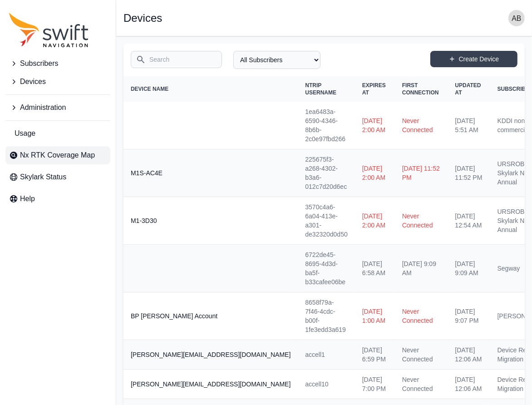 Image resolution: width=532 pixels, height=405 pixels. What do you see at coordinates (142, 18) in the screenshot?
I see `h1: Devices` at bounding box center [142, 18].